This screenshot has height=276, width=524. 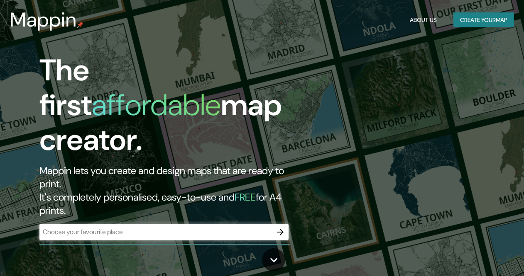 I want to click on h5: FREE, so click(x=245, y=197).